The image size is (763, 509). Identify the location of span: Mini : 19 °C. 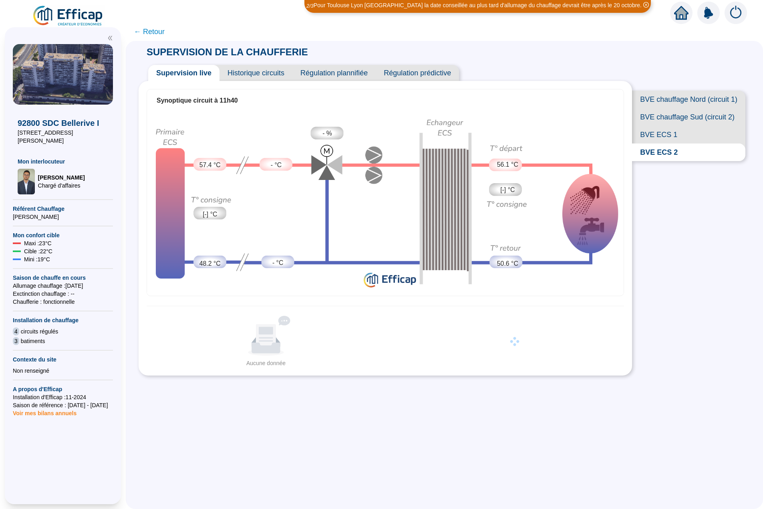
(37, 259).